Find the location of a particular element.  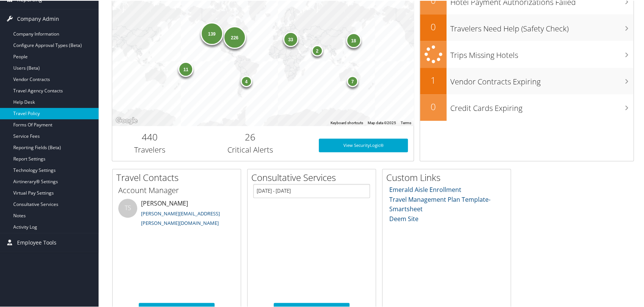

div: 226 is located at coordinates (235, 37).